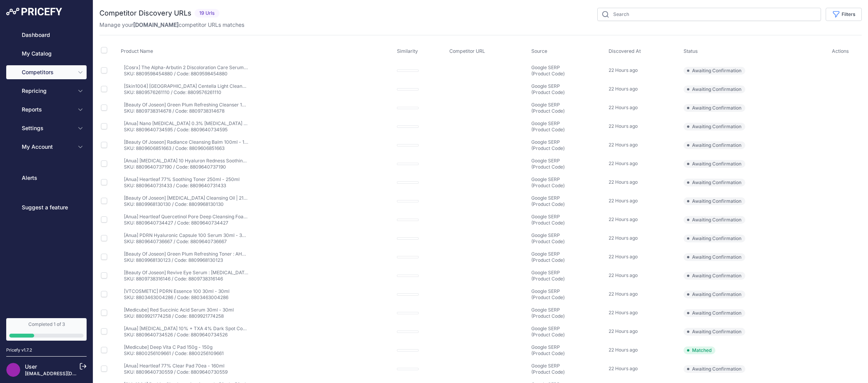 This screenshot has height=383, width=868. Describe the element at coordinates (625, 51) in the screenshot. I see `span: Discovered At` at that location.